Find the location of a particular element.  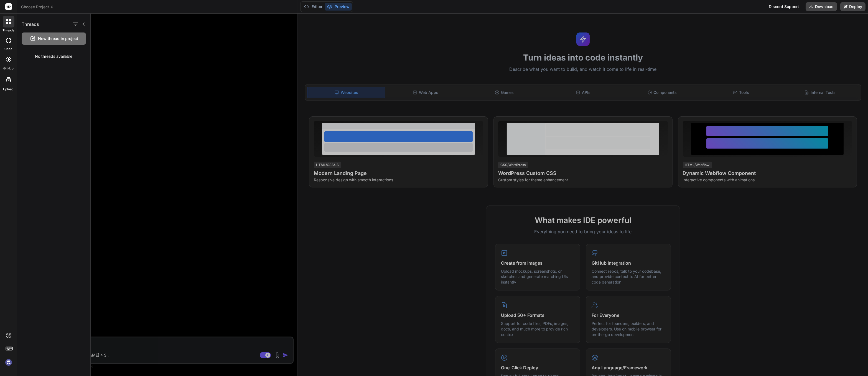

button: Deploy is located at coordinates (853, 7).